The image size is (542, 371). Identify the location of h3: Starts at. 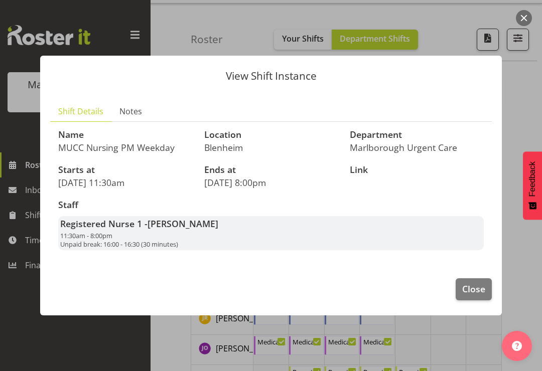
(125, 170).